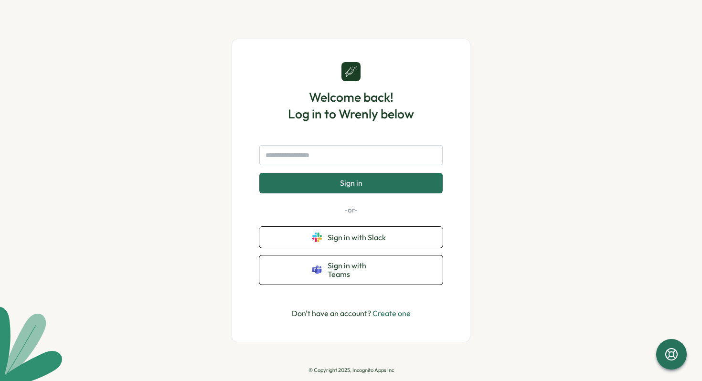 Image resolution: width=702 pixels, height=381 pixels. Describe the element at coordinates (351, 270) in the screenshot. I see `button: Sign in with Teams` at that location.